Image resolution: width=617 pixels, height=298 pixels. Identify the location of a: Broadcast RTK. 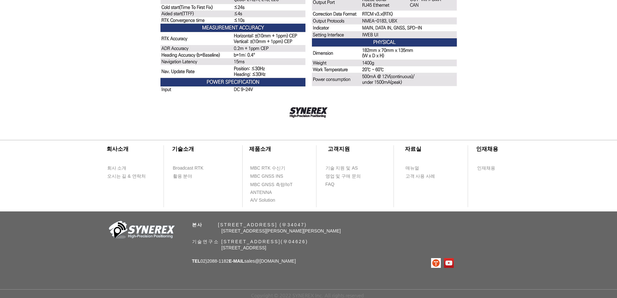
(191, 168).